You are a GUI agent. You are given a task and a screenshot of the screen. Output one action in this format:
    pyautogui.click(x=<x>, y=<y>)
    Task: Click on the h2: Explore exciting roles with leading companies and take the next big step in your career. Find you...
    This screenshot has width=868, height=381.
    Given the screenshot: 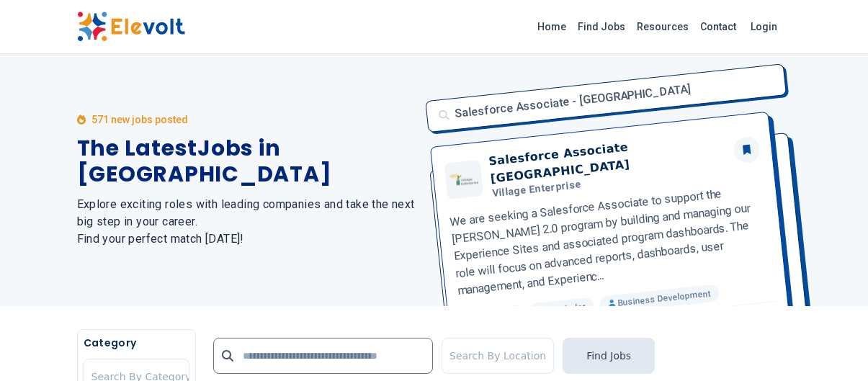 What is the action you would take?
    pyautogui.click(x=247, y=222)
    